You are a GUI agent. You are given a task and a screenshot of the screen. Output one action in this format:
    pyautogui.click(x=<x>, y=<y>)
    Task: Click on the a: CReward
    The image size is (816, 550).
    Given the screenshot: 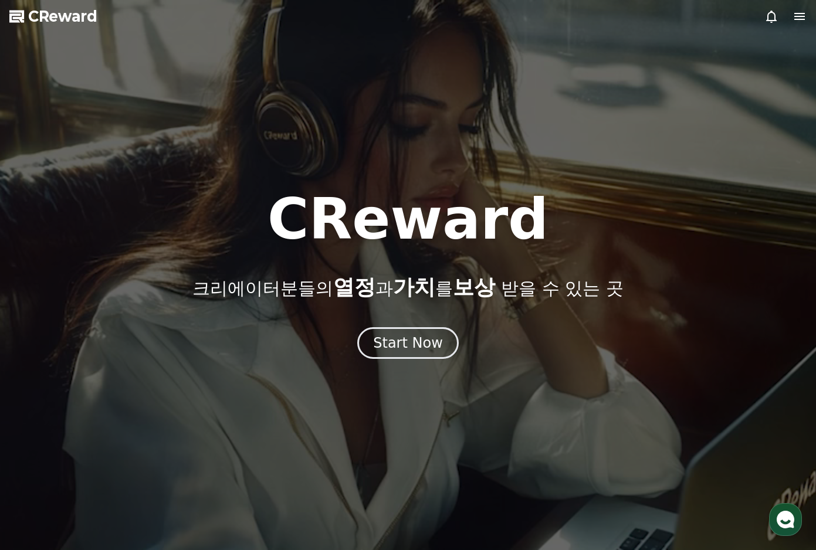 What is the action you would take?
    pyautogui.click(x=53, y=16)
    